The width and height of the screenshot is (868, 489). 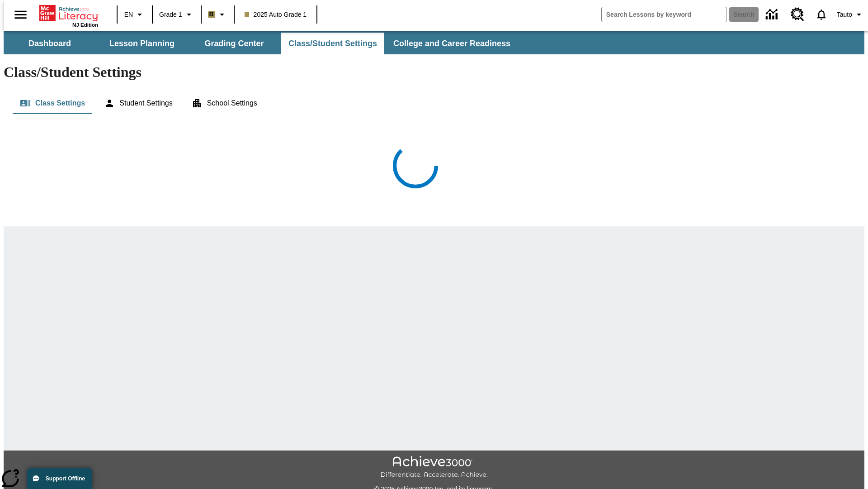 What do you see at coordinates (69, 15) in the screenshot?
I see `div: Home` at bounding box center [69, 15].